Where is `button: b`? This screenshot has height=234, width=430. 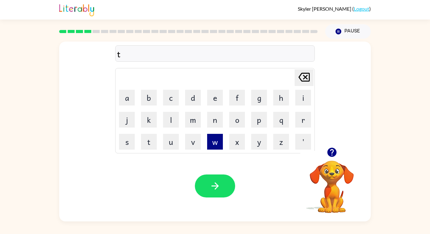 button: b is located at coordinates (149, 98).